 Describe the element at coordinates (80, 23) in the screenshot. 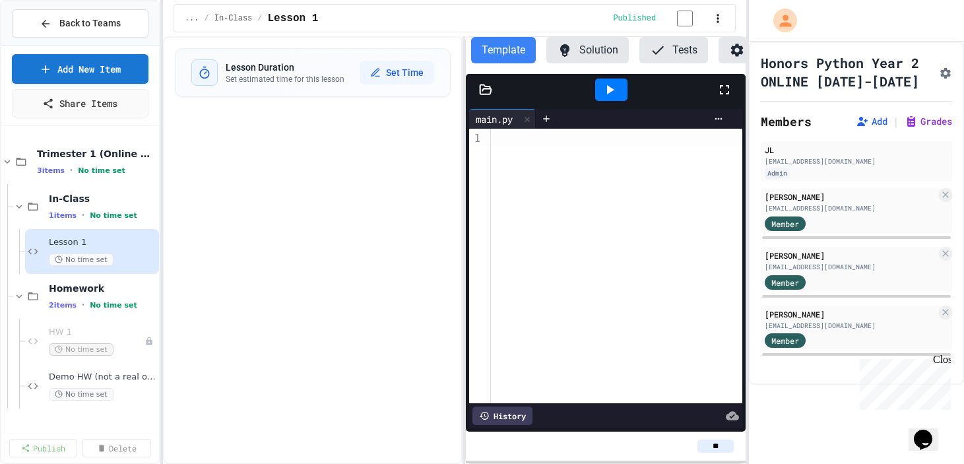

I see `button: Back to Teams` at that location.